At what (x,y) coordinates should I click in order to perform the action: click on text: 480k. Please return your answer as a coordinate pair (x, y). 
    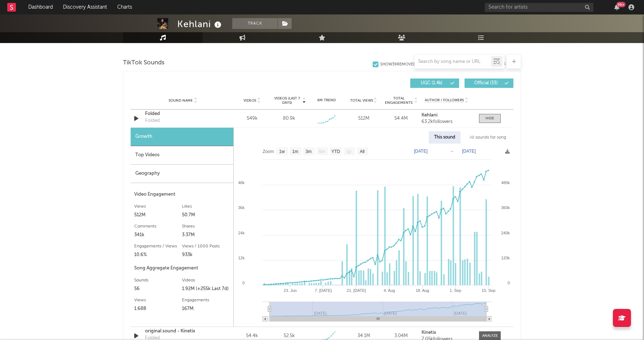
    Looking at the image, I should click on (506, 183).